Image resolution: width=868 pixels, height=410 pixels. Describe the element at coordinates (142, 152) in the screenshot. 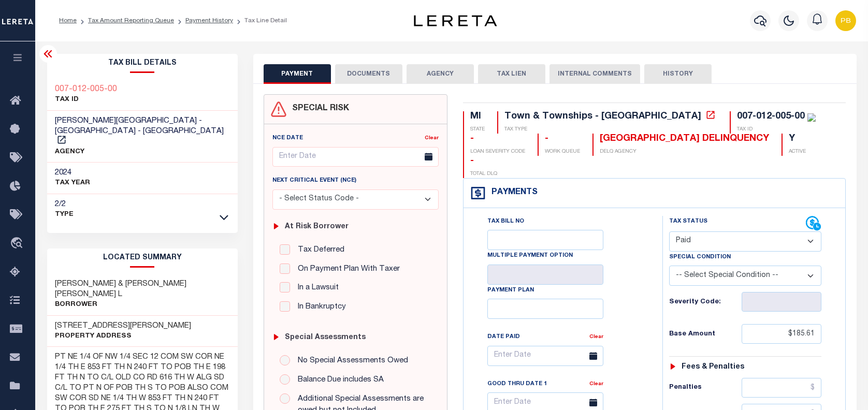

I see `p: AGENCY` at that location.